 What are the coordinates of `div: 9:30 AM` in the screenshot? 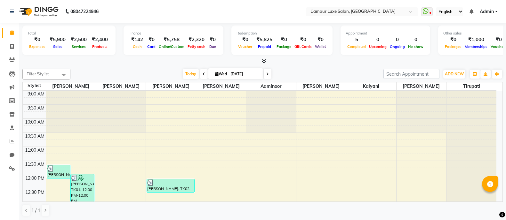 It's located at (36, 108).